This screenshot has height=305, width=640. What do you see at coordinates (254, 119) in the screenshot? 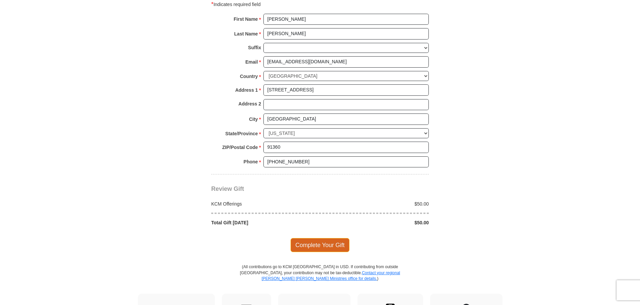
I see `strong: City` at bounding box center [254, 119].